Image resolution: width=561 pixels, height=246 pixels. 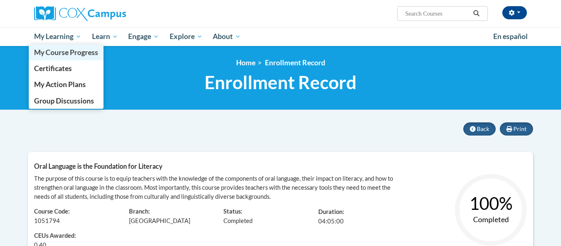 I want to click on span: The purpose of this course is to equip teachers with the knowledge of the components of oral lang..., so click(x=213, y=187).